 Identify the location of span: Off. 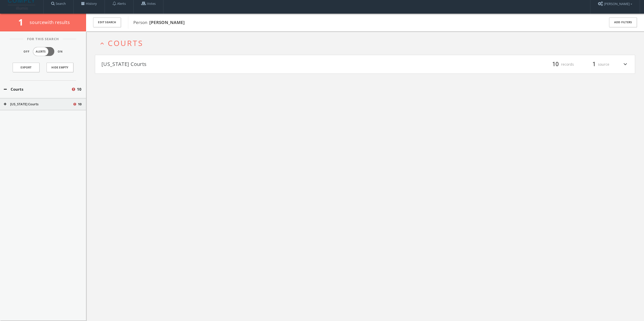
(27, 51).